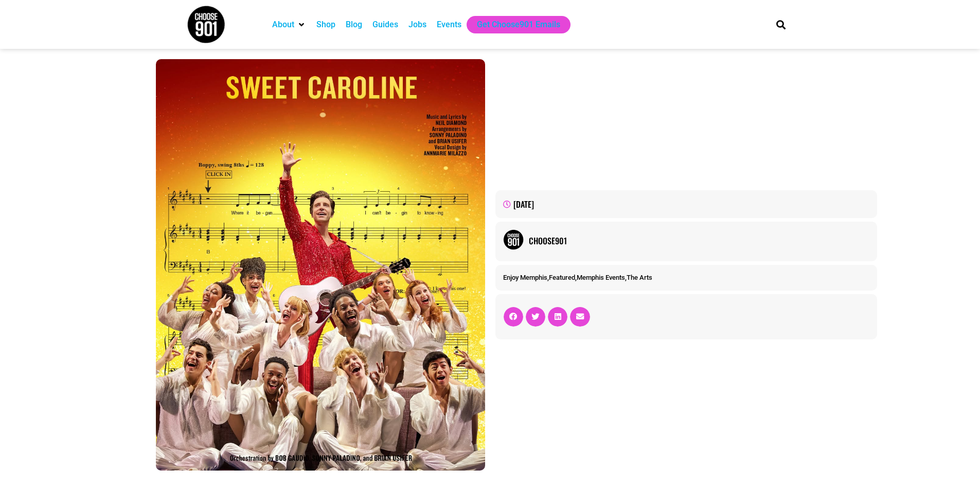 The height and width of the screenshot is (486, 980). I want to click on a: The Arts, so click(639, 277).